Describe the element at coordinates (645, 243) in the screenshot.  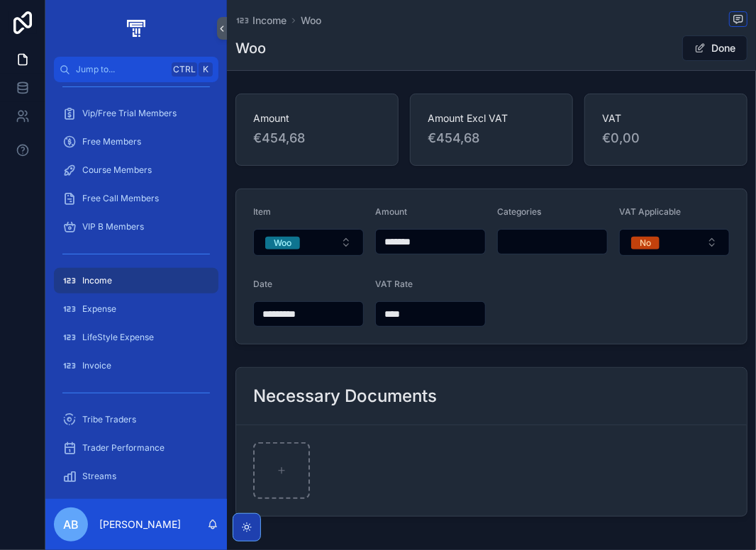
I see `div: No` at that location.